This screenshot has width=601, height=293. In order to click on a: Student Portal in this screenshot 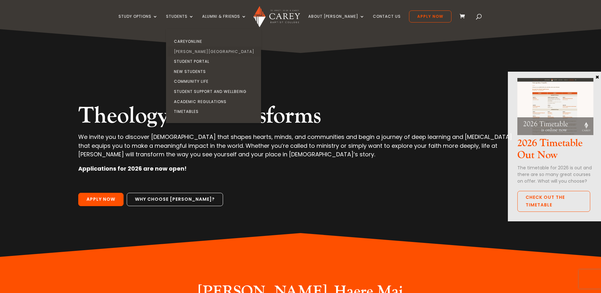, I will do `click(215, 61)`.